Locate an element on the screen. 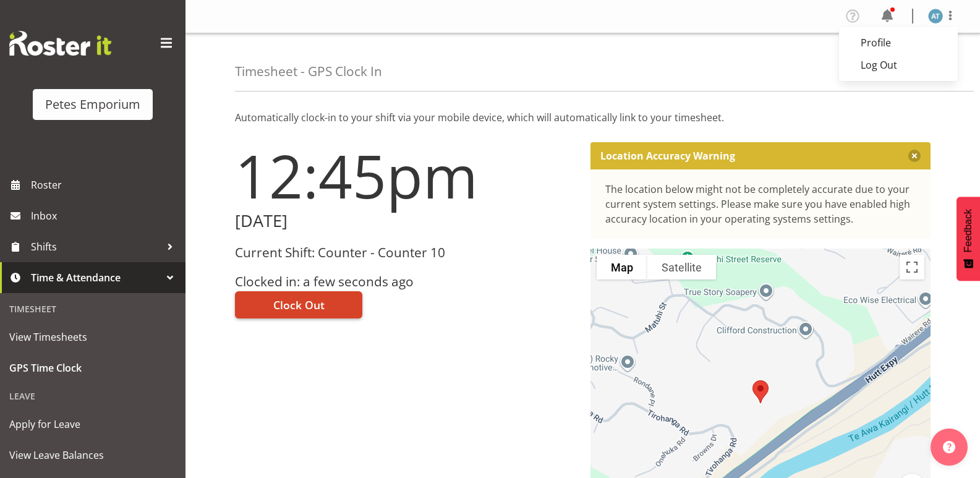 Image resolution: width=980 pixels, height=478 pixels. a: Profile is located at coordinates (898, 43).